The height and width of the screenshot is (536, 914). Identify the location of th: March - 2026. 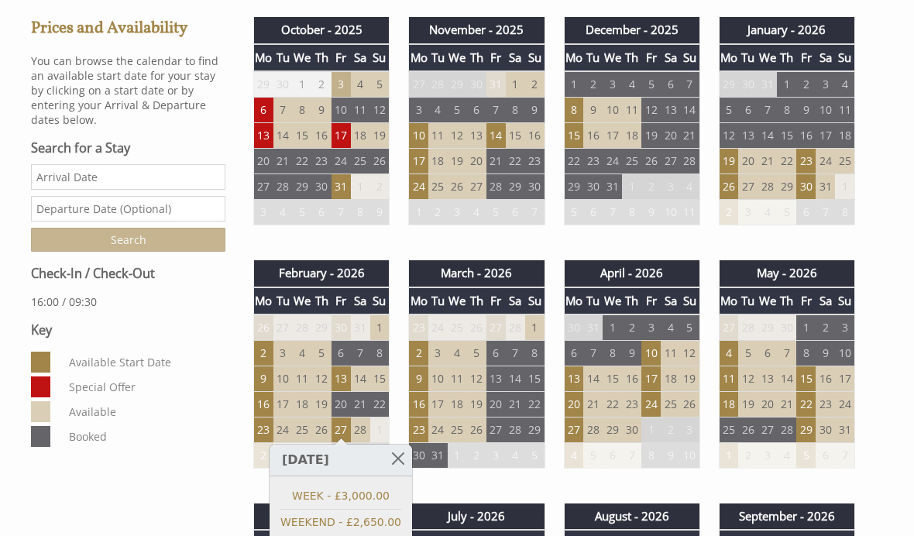
(476, 273).